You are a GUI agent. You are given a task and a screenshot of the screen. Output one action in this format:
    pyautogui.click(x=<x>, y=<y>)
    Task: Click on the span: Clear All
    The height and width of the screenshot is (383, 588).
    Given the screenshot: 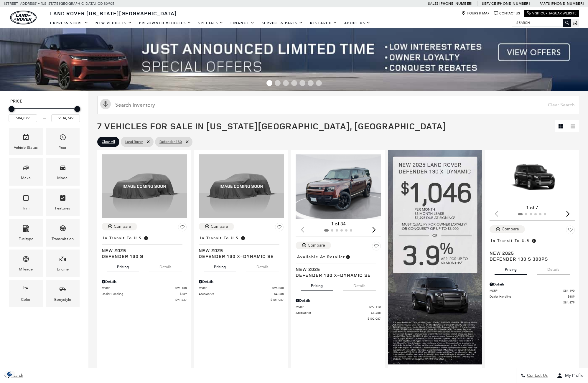 What is the action you would take?
    pyautogui.click(x=108, y=142)
    